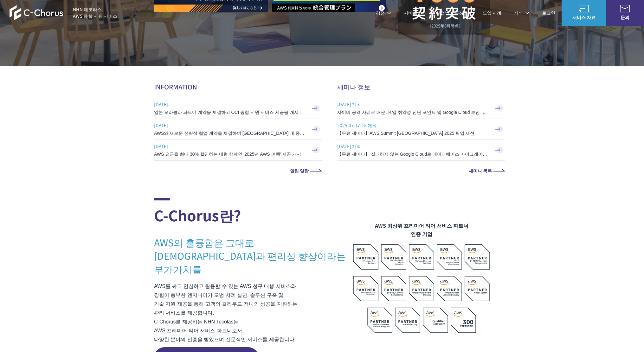 This screenshot has width=644, height=352. What do you see at coordinates (549, 13) in the screenshot?
I see `font: 로그인` at bounding box center [549, 13].